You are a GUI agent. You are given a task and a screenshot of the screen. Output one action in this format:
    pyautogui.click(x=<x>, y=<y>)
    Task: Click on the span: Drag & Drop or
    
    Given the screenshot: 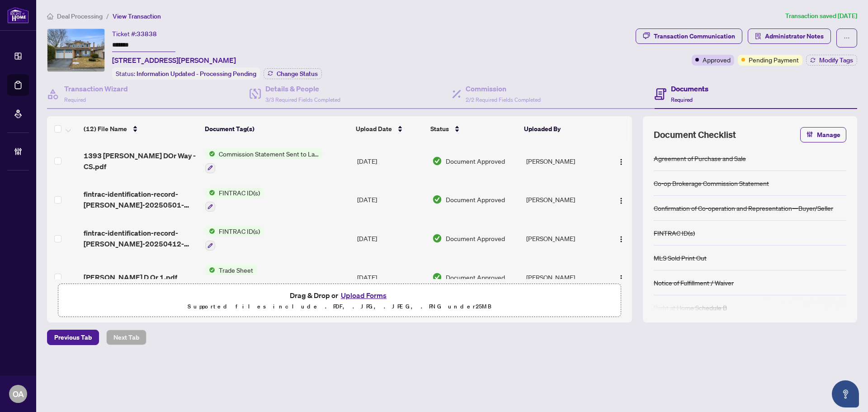 What is the action you would take?
    pyautogui.click(x=339, y=295)
    